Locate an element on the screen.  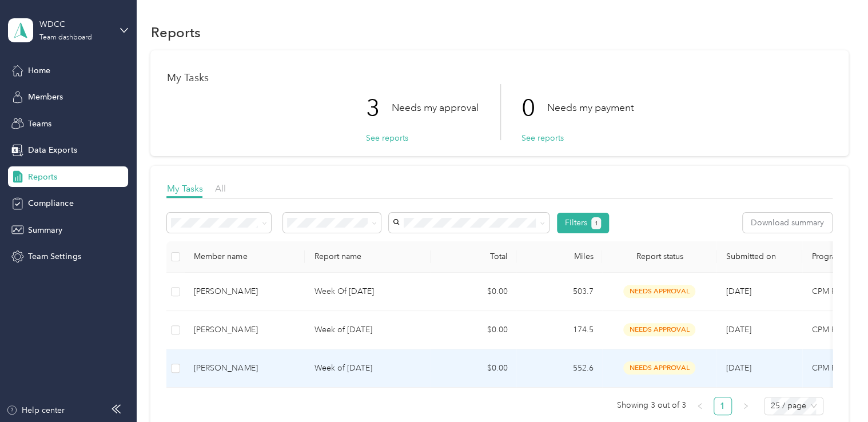
button: right is located at coordinates (746, 407).